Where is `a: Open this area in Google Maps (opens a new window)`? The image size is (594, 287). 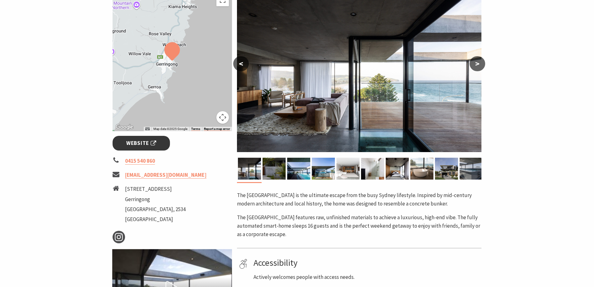 a: Open this area in Google Maps (opens a new window) is located at coordinates (124, 127).